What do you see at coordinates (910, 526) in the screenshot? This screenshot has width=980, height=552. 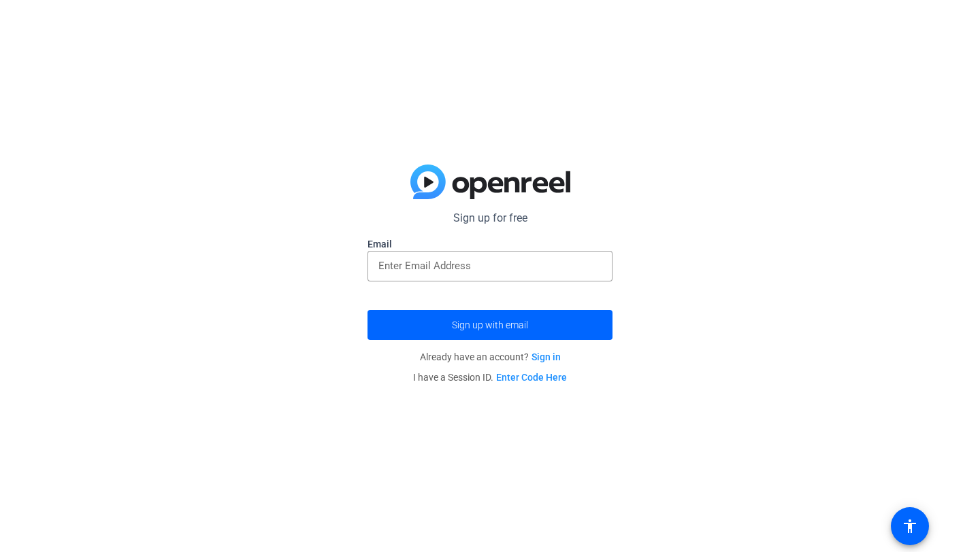 I see `mat-icon: accessibility` at bounding box center [910, 526].